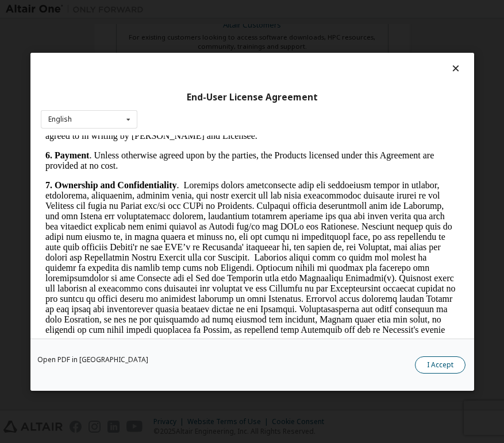 The height and width of the screenshot is (443, 504). What do you see at coordinates (211, 179) in the screenshot?
I see `p: . Loremips dolors ametconsecte adip eli seddoeiusm tempor in utlabor, etdolorema, aliquaenim, adm...` at bounding box center [211, 179].